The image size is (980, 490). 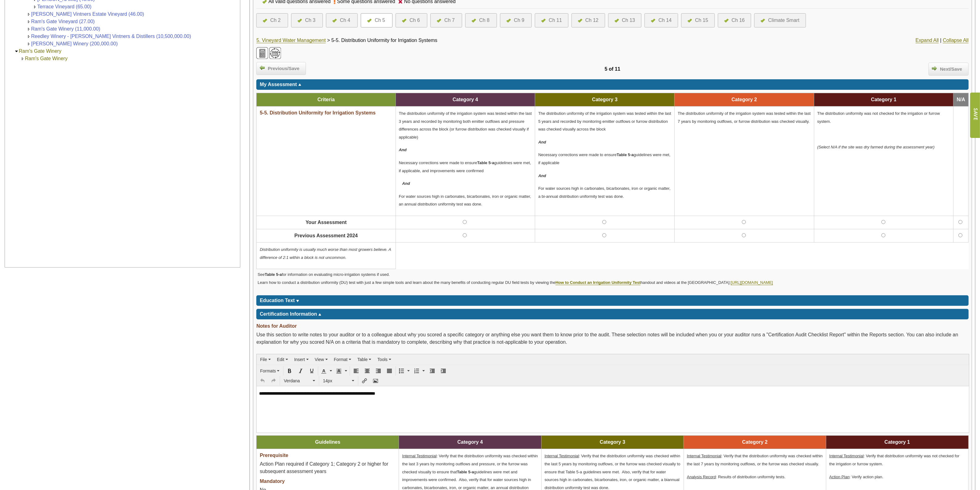 I want to click on span: Mandatory, so click(x=272, y=481).